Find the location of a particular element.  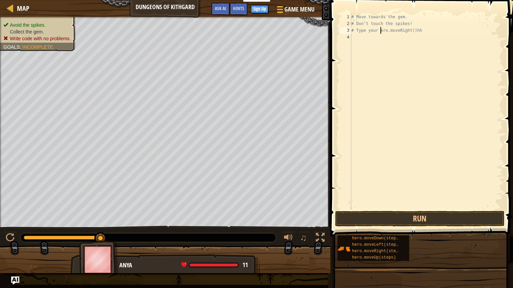

span: 11 is located at coordinates (245, 265).